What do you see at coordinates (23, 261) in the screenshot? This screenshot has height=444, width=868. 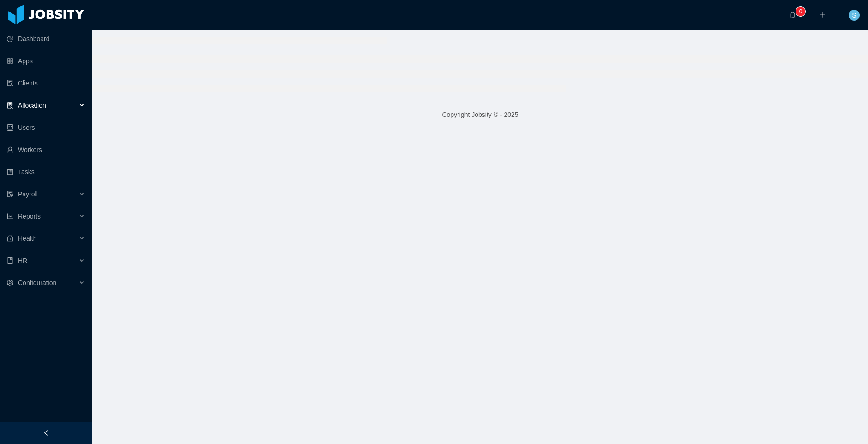 I see `span: HR` at bounding box center [23, 261].